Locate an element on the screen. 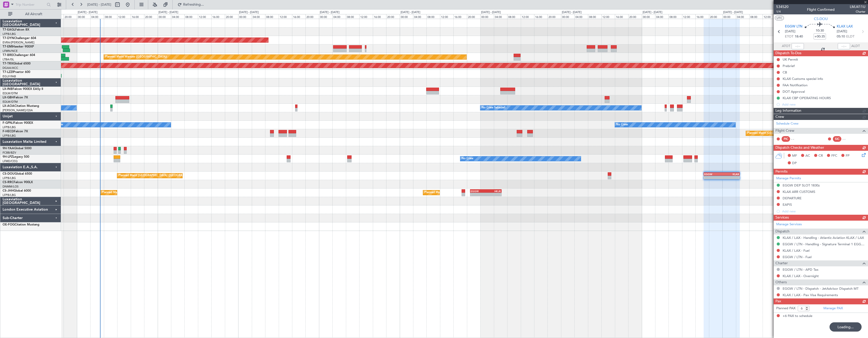 This screenshot has height=338, width=868. span: CS-RRC is located at coordinates (8, 182).